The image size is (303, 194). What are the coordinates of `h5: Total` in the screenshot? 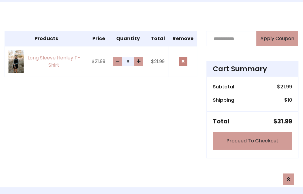 It's located at (221, 122).